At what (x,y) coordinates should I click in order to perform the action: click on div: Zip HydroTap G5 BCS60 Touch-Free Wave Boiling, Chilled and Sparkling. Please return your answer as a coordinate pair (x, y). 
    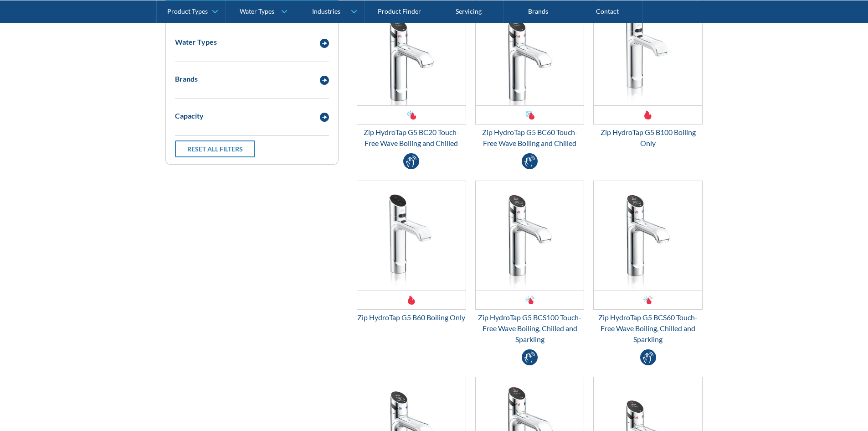
    Looking at the image, I should click on (648, 328).